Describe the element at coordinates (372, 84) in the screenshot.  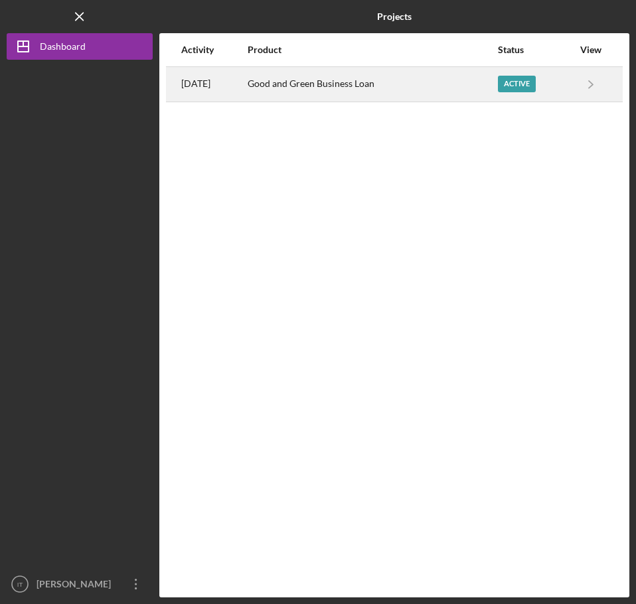
I see `div: Good and Green Business Loan` at that location.